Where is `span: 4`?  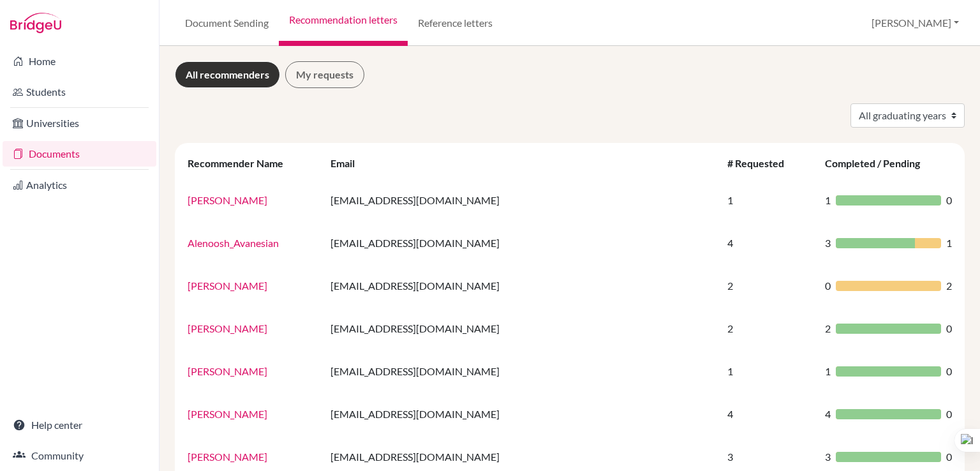 span: 4 is located at coordinates (827, 414).